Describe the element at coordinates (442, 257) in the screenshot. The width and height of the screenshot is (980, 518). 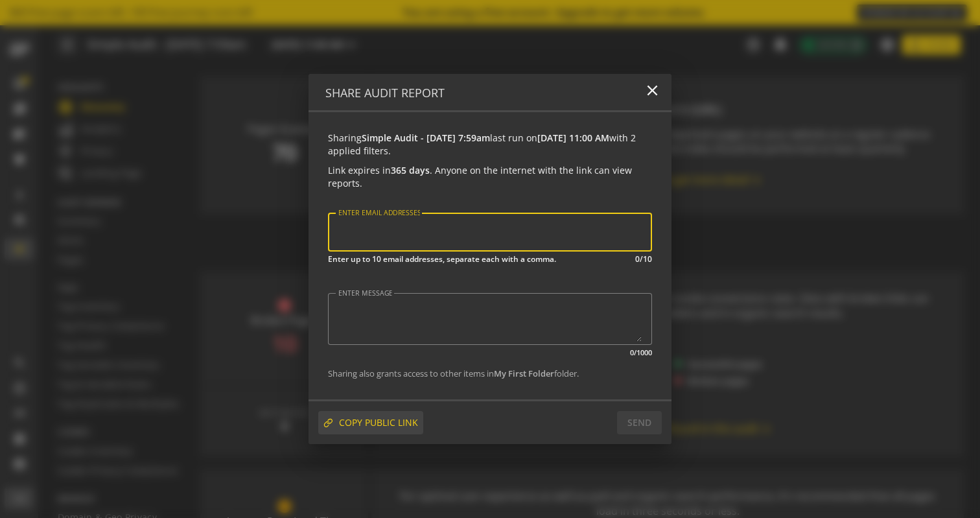
I see `mat-hint: Enter up to 10 email addresses, separate each with a comma.` at that location.